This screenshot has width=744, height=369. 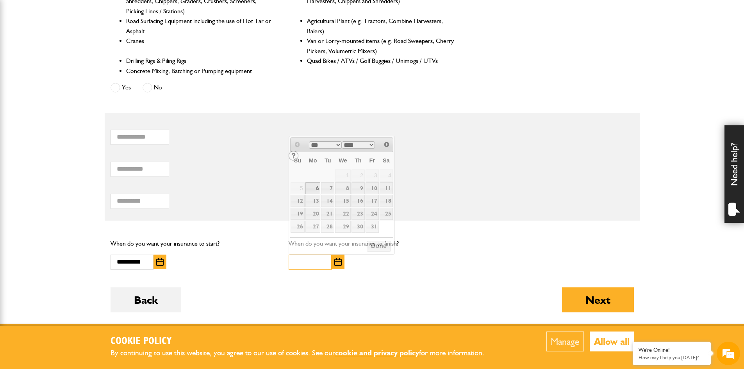 I want to click on li: Agricultural Plant (e.g. Tractors, Combine Harvesters, Balers), so click(x=381, y=26).